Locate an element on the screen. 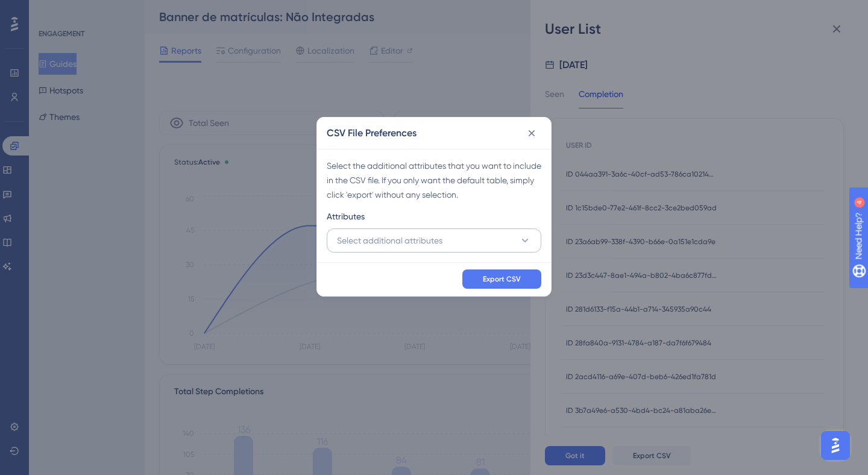 The image size is (868, 475). div: Select the additional attributes that you want to include in the CSV file. If you only want the d... is located at coordinates (434, 180).